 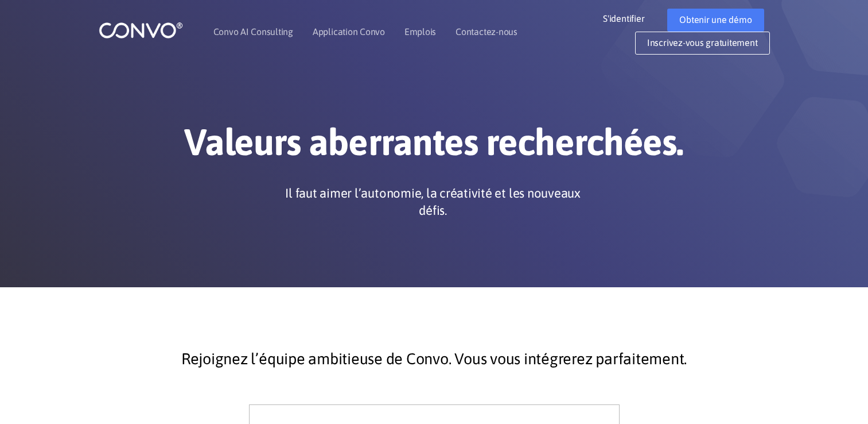 What do you see at coordinates (349, 31) in the screenshot?
I see `a: Application Convo` at bounding box center [349, 31].